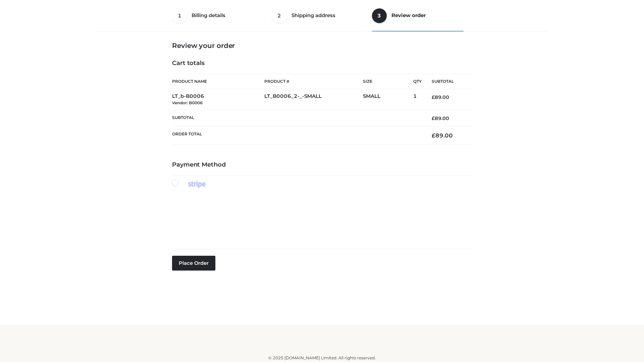 The height and width of the screenshot is (362, 644). What do you see at coordinates (417, 100) in the screenshot?
I see `td: 1` at bounding box center [417, 100].